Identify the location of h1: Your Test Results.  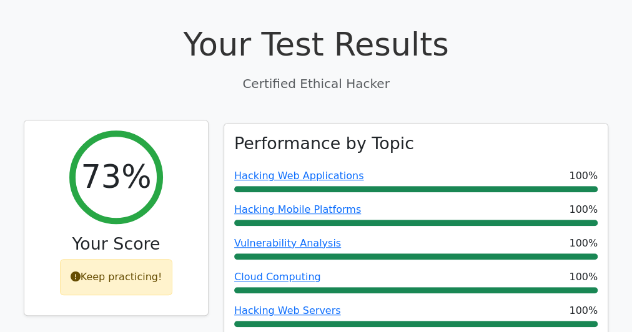
(316, 44).